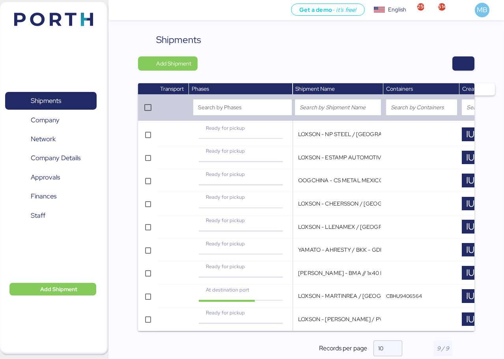 This screenshot has height=359, width=504. Describe the element at coordinates (397, 9) in the screenshot. I see `div: English` at that location.